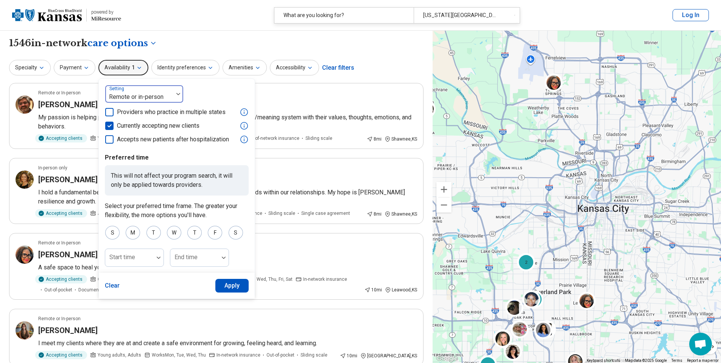 Image resolution: width=721 pixels, height=363 pixels. Describe the element at coordinates (121, 290) in the screenshot. I see `span: Documentation provided for patient filling` at that location.